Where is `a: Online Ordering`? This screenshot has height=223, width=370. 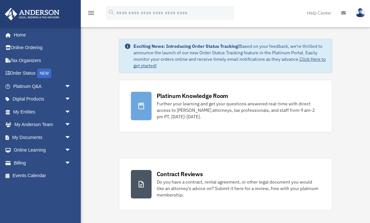
a: Online Ordering is located at coordinates (43, 48).